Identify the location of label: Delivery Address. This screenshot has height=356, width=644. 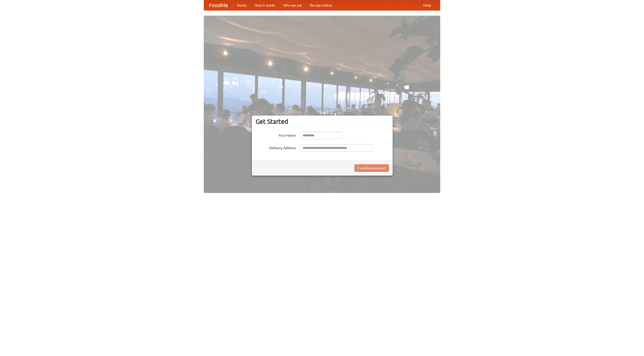
(276, 147).